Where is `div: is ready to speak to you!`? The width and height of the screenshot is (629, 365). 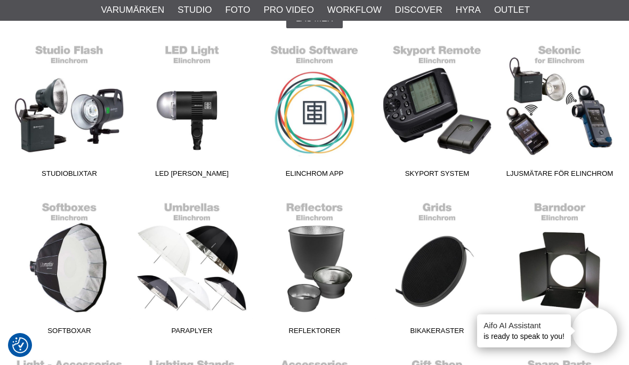 div: is ready to speak to you! is located at coordinates (524, 331).